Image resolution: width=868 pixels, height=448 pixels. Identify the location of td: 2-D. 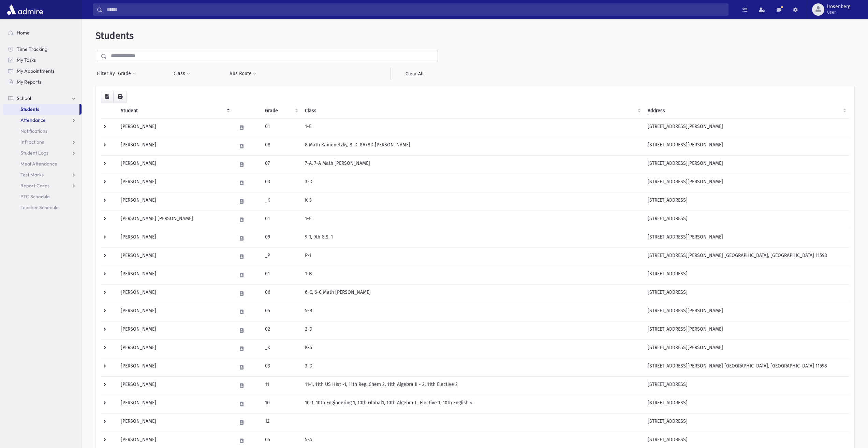
(472, 330).